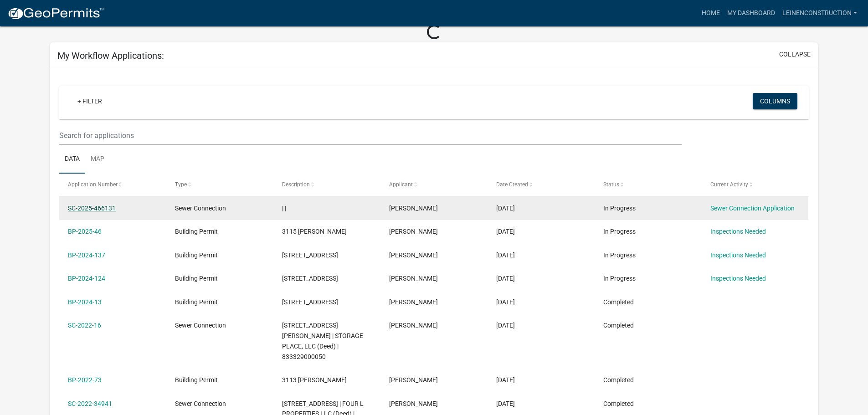 This screenshot has width=868, height=415. Describe the element at coordinates (506, 302) in the screenshot. I see `span: 02/20/2024` at that location.